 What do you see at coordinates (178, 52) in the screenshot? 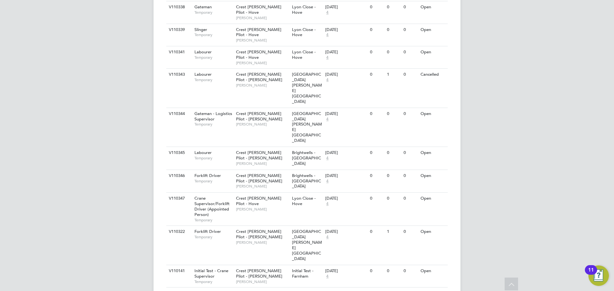
I see `div: V110341` at bounding box center [178, 52].